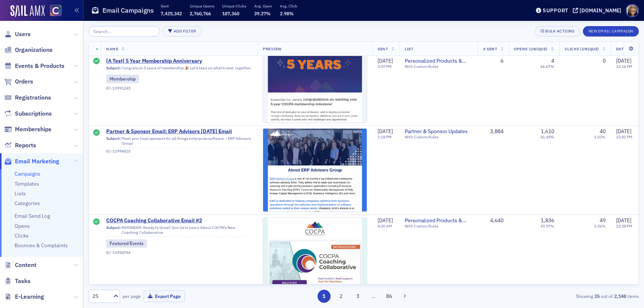 Image resolution: width=644 pixels, height=308 pixels. I want to click on span: Profile, so click(632, 10).